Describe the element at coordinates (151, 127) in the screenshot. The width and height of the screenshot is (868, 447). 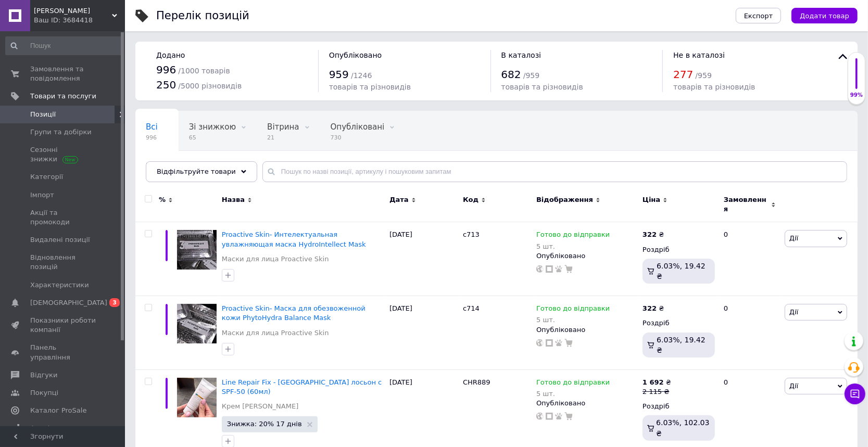
I see `span: Всі` at that location.